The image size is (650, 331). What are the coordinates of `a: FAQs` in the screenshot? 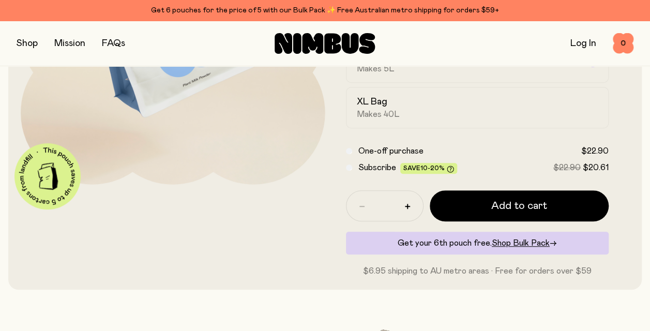 It's located at (113, 43).